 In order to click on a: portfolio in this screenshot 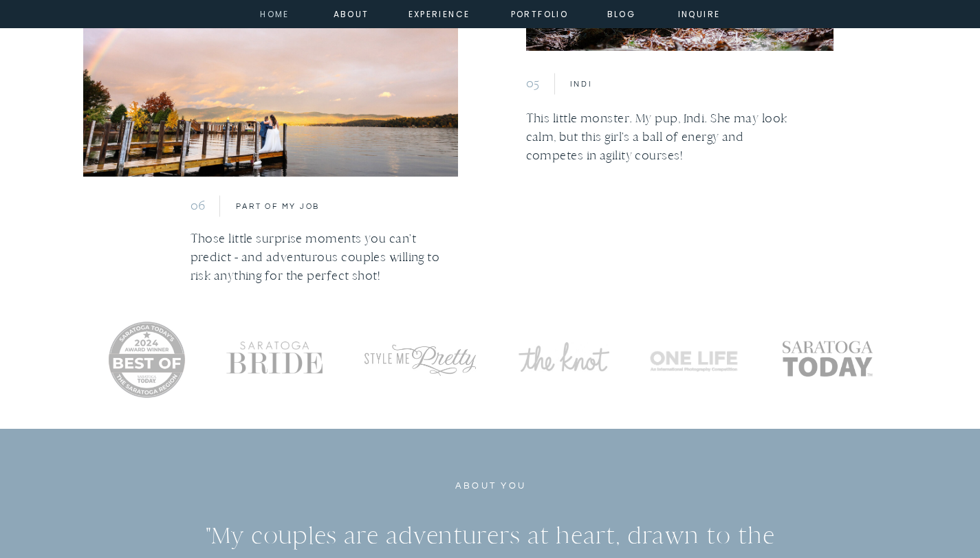, I will do `click(540, 13)`.